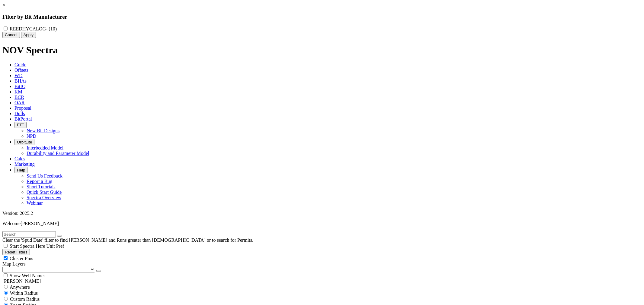  What do you see at coordinates (19, 97) in the screenshot?
I see `span: BCR` at bounding box center [19, 97].